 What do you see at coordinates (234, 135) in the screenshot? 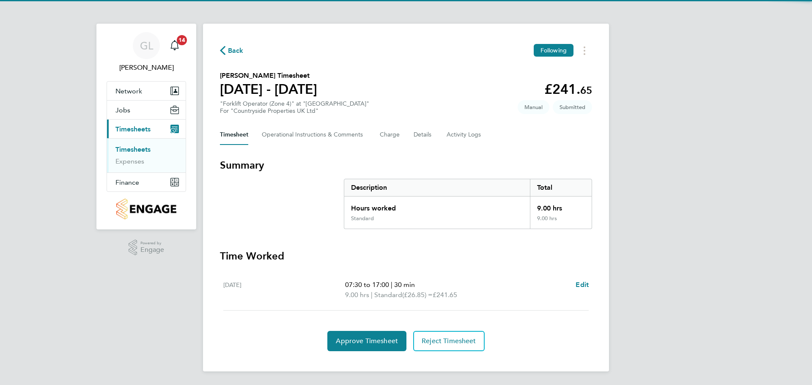
I see `button: Timesheet` at bounding box center [234, 135].